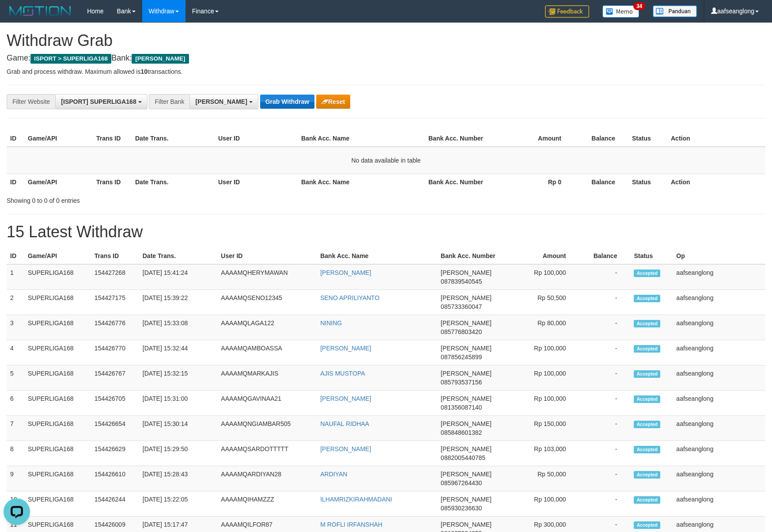  What do you see at coordinates (115, 302) in the screenshot?
I see `td: 154427175` at bounding box center [115, 302].